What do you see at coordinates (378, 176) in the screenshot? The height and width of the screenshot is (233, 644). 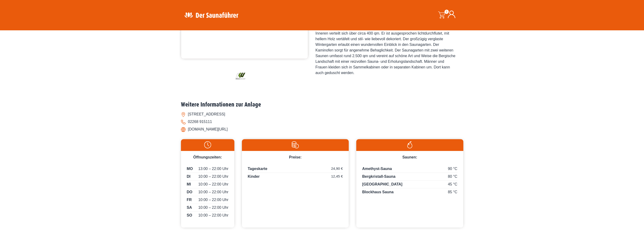 I see `span: Bergkristall-Sauna` at bounding box center [378, 176].